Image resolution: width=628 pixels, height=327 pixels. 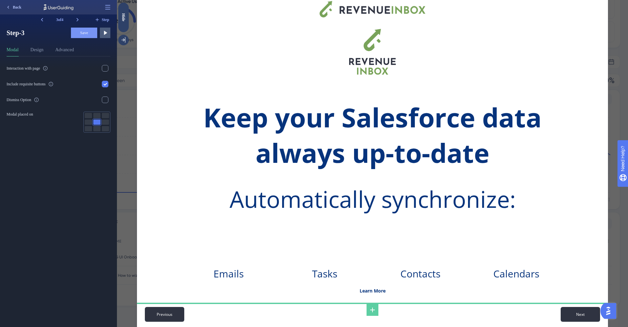 I want to click on img: launcher-image-alternative-text, so click(x=8, y=10).